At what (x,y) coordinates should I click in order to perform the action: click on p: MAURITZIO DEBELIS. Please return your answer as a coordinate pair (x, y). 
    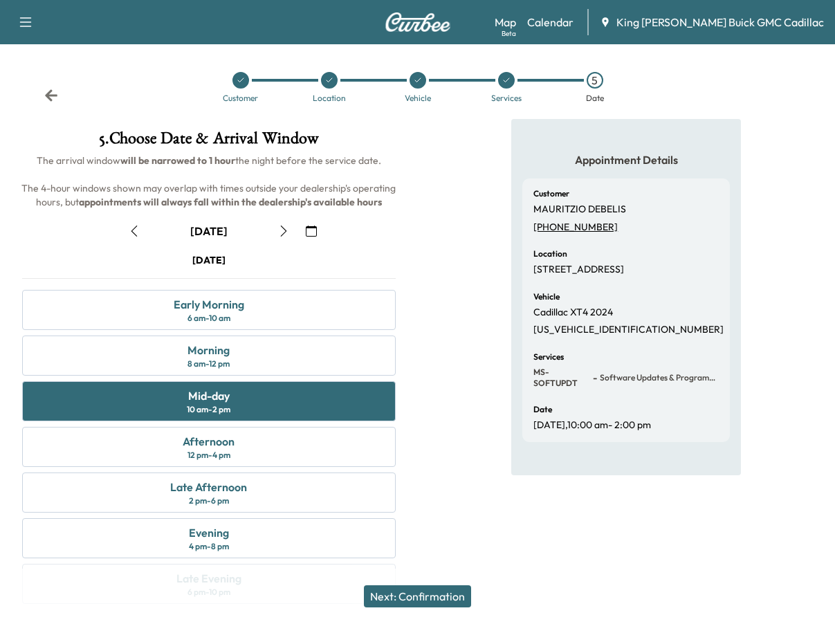
    Looking at the image, I should click on (580, 210).